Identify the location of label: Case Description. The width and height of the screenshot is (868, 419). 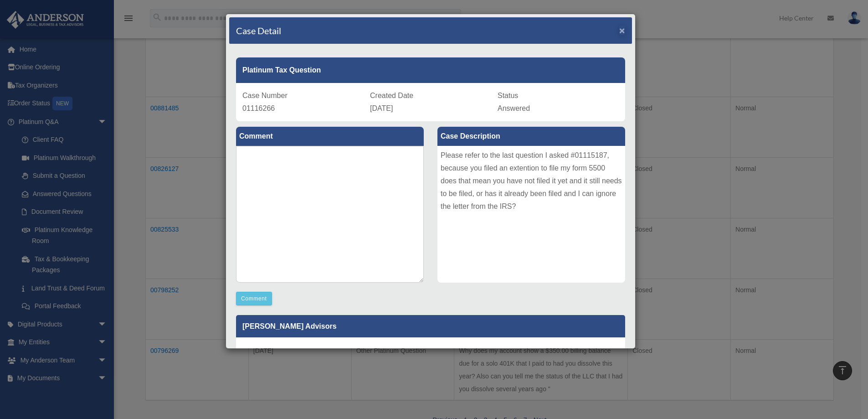
(531, 136).